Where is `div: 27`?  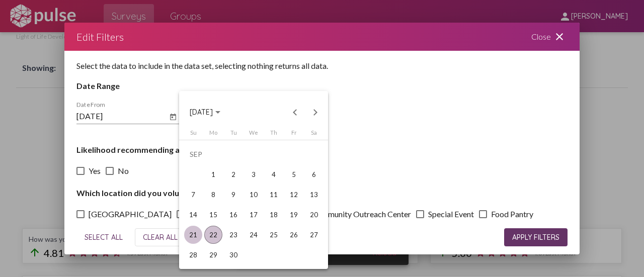
div: 27 is located at coordinates (314, 235).